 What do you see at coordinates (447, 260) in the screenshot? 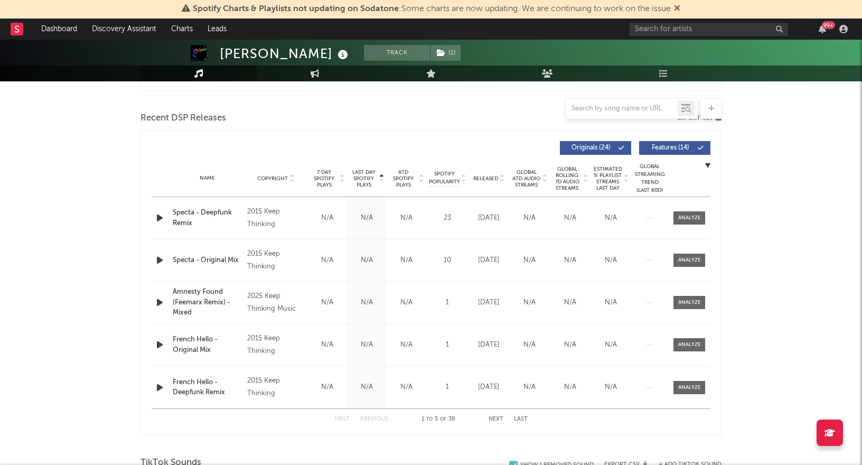
I see `div: 10` at bounding box center [447, 260].